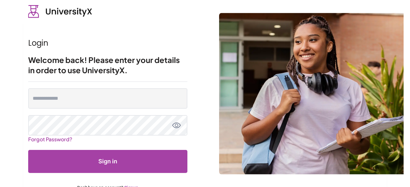 The width and height of the screenshot is (410, 187). Describe the element at coordinates (108, 162) in the screenshot. I see `button: Submit form` at that location.